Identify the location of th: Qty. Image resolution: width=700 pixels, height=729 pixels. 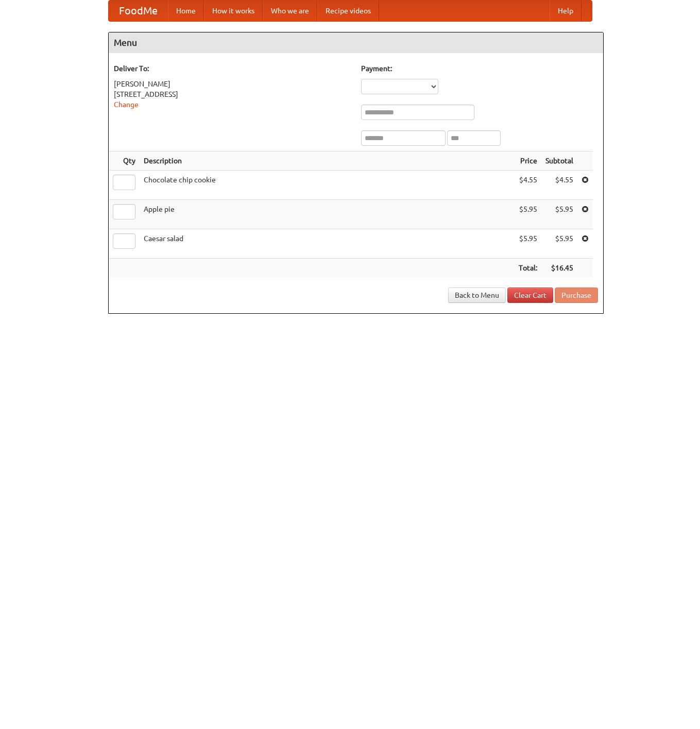
(124, 161).